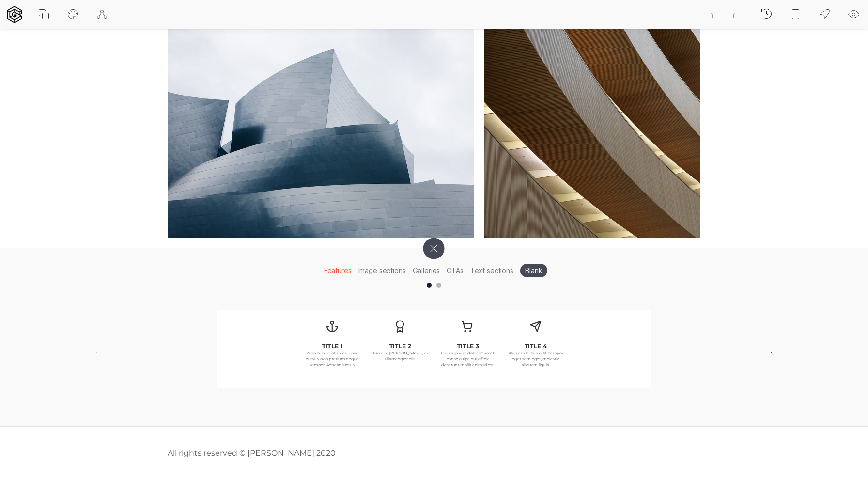 The height and width of the screenshot is (481, 868). What do you see at coordinates (468, 359) in the screenshot?
I see `p: Lorem ipsum dolor sit amet, conse culpa qui officia deserunt mollit anim id est.` at bounding box center [468, 359].